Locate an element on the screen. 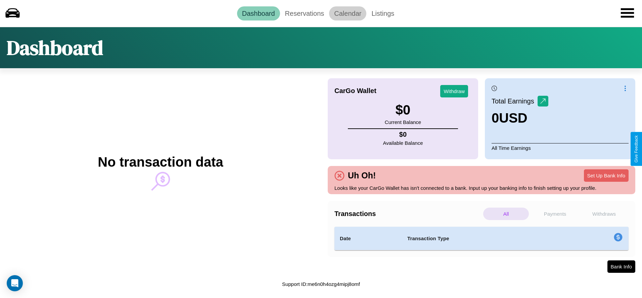 The height and width of the screenshot is (298, 642). p: Support ID: me6n0h4ozg4mipj8omf is located at coordinates (321, 284).